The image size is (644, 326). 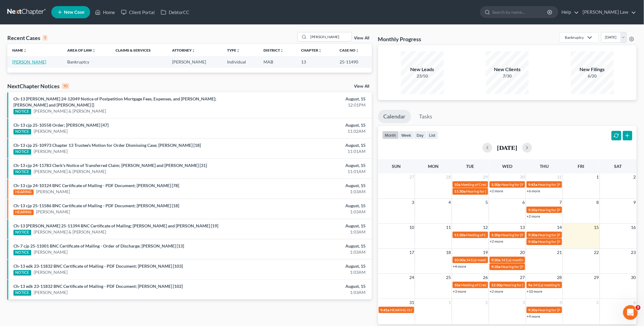 I want to click on span: 9:45a, so click(x=385, y=310).